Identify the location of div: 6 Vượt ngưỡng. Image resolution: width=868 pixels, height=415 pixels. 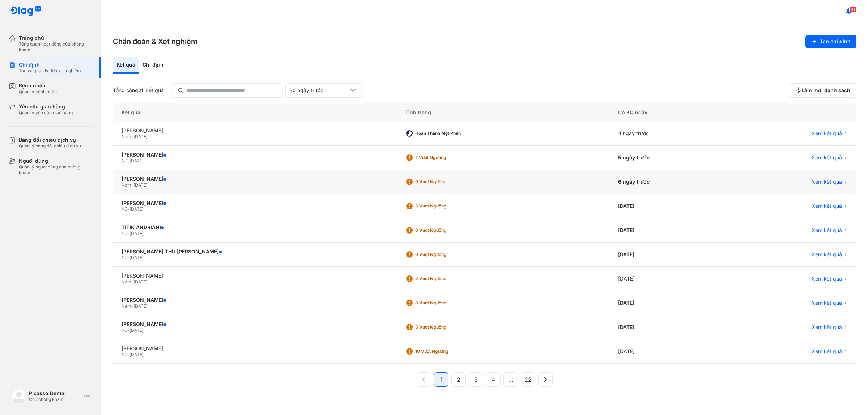
(445, 230).